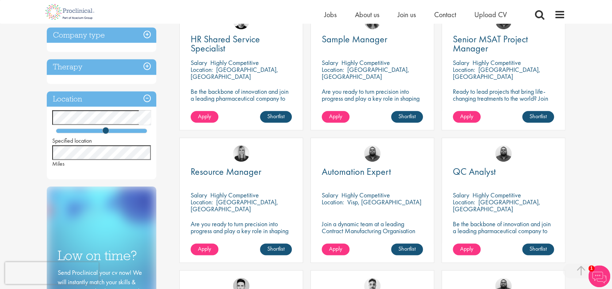 This screenshot has width=612, height=289. What do you see at coordinates (445, 15) in the screenshot?
I see `a: Contact` at bounding box center [445, 15].